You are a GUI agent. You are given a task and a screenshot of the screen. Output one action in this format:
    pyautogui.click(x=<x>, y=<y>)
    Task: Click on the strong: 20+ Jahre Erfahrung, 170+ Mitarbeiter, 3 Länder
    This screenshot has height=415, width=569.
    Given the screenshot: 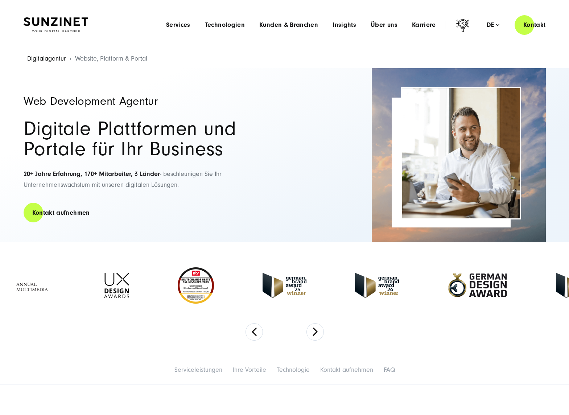 What is the action you would take?
    pyautogui.click(x=92, y=174)
    